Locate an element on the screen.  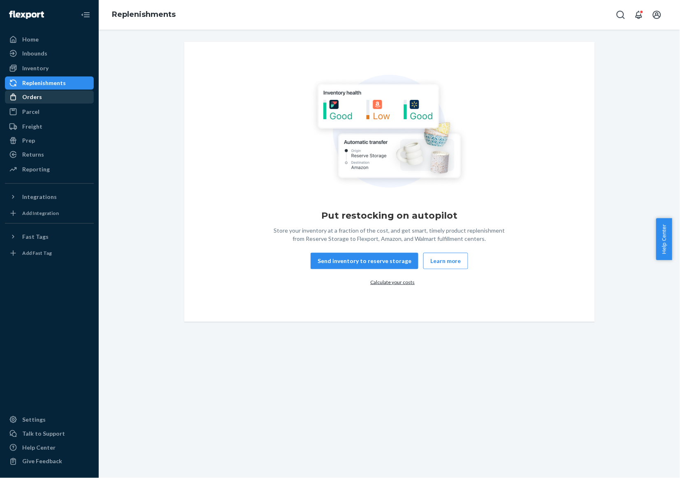
div: Prep is located at coordinates (28, 141).